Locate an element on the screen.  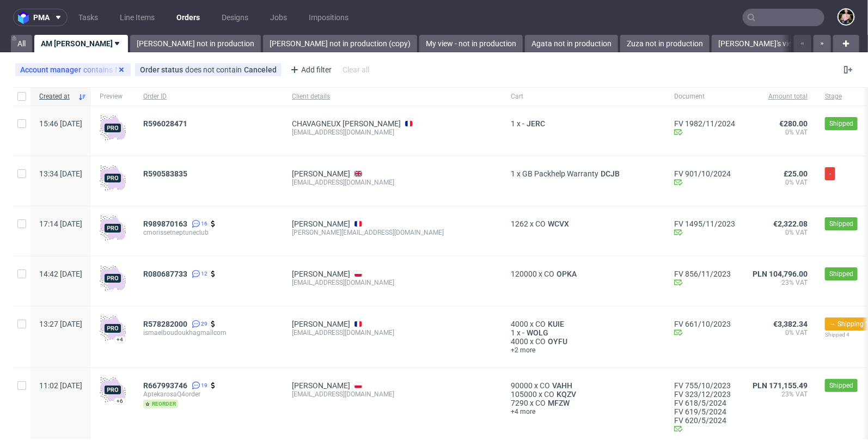
span: R596028471 is located at coordinates (165, 124).